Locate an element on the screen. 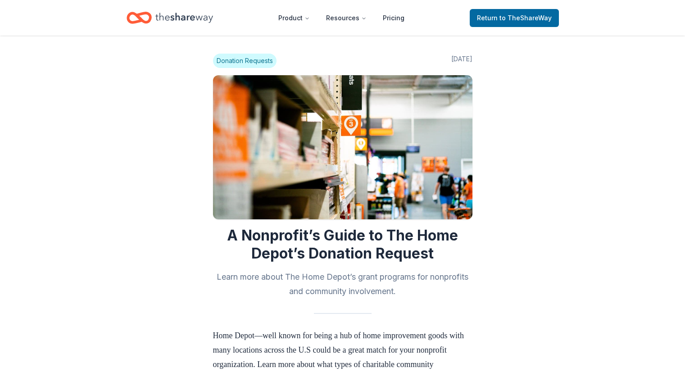 Image resolution: width=685 pixels, height=372 pixels. a: Returnto TheShareWay is located at coordinates (515, 18).